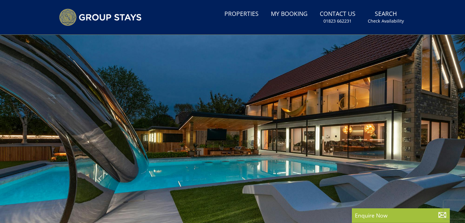  Describe the element at coordinates (338, 17) in the screenshot. I see `a: Contact Us01823 662231` at that location.